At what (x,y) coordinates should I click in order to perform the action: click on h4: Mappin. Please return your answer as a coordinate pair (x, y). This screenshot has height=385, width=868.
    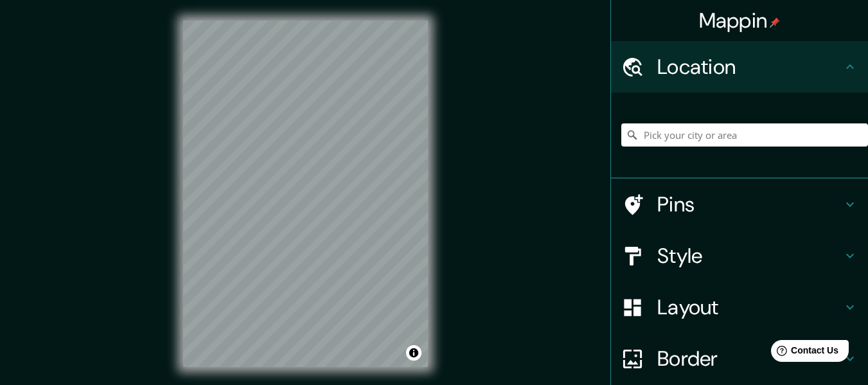
    Looking at the image, I should click on (739, 20).